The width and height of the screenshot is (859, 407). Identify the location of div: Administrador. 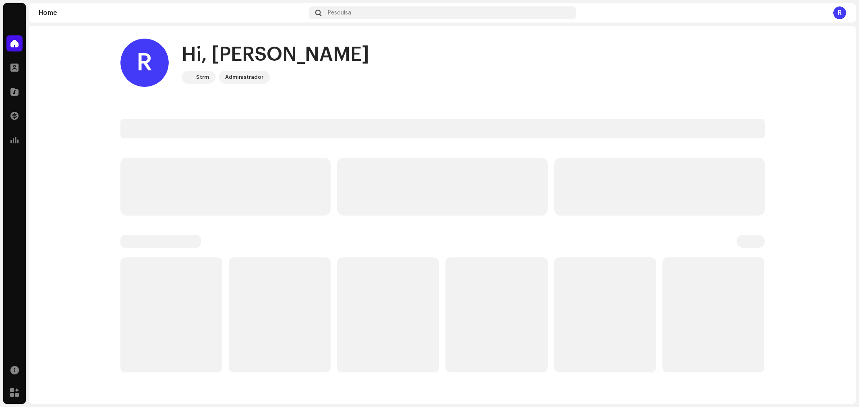
(244, 77).